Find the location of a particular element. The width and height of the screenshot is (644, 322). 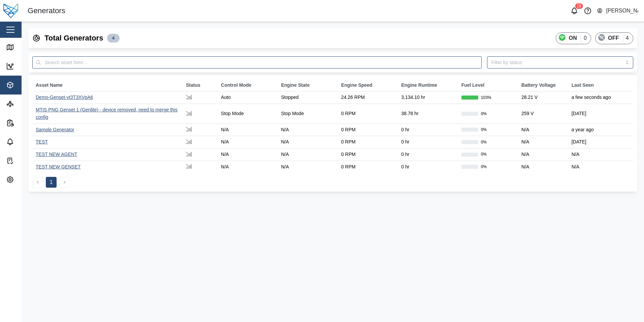

div: Tasks is located at coordinates (26, 161).